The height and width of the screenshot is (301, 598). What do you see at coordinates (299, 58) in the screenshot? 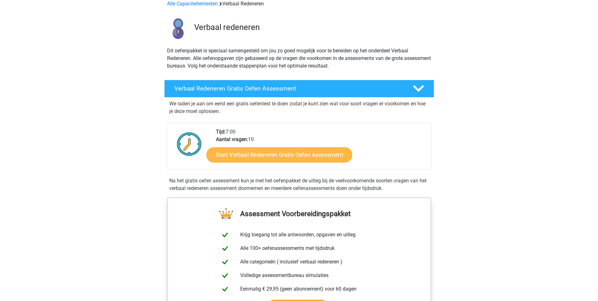
I see `p: Dit oefenpakket is speciaal samengesteld om jou zo goed mogelijk voor te bereiden op het onderdee...` at bounding box center [299, 58].